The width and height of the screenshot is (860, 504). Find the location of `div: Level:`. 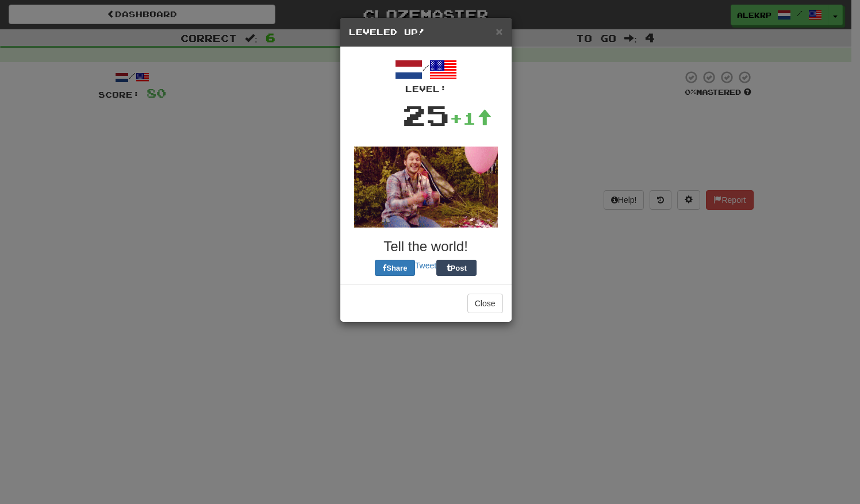

div: Level: is located at coordinates (426, 89).